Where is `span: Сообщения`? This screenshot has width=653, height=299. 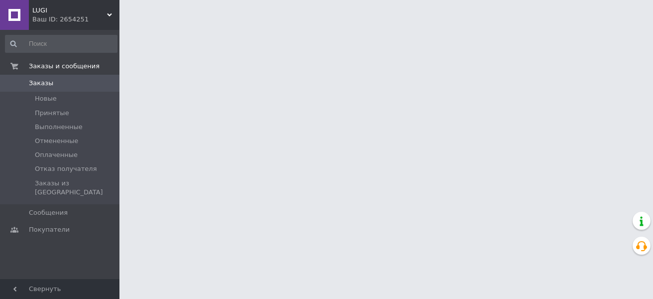 span: Сообщения is located at coordinates (48, 213).